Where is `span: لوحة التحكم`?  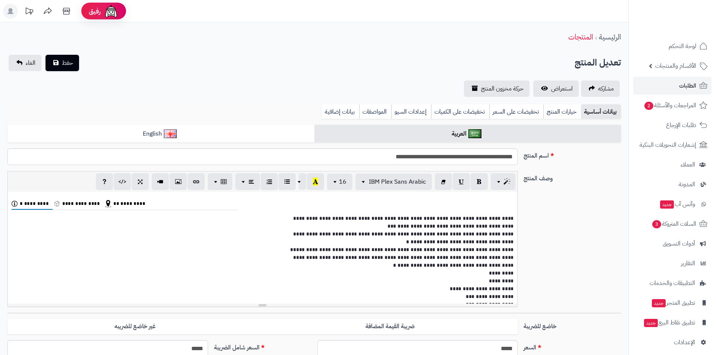
span: لوحة التحكم is located at coordinates (682, 46).